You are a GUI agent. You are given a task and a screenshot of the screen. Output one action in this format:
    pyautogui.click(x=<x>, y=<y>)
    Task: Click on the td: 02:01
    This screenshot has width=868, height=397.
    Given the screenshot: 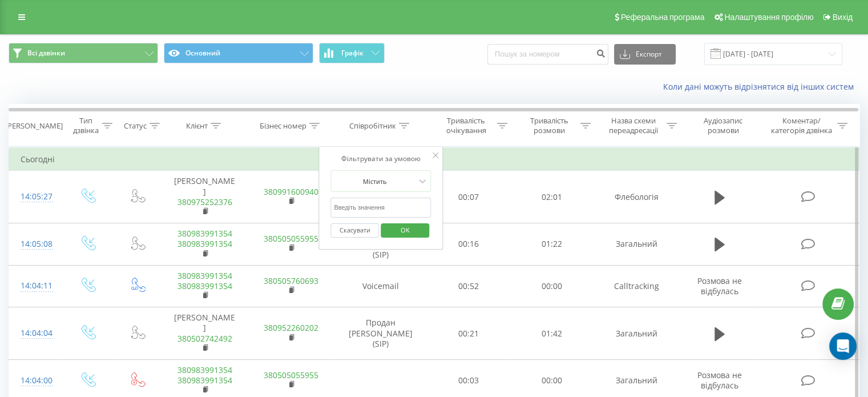 What is the action you would take?
    pyautogui.click(x=551, y=197)
    